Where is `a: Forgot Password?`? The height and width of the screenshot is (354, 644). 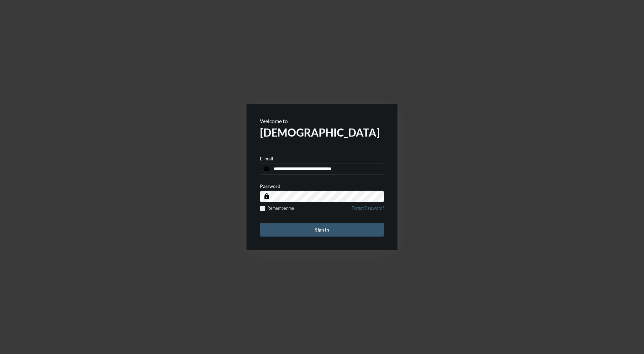
a: Forgot Password? is located at coordinates (367, 210).